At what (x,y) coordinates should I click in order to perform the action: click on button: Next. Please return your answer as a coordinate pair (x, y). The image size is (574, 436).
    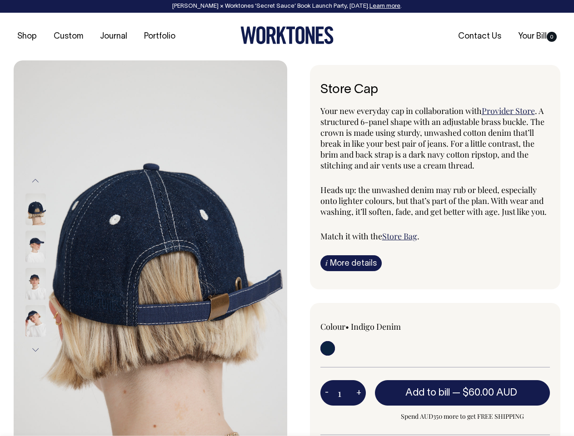
    Looking at the image, I should click on (35, 350).